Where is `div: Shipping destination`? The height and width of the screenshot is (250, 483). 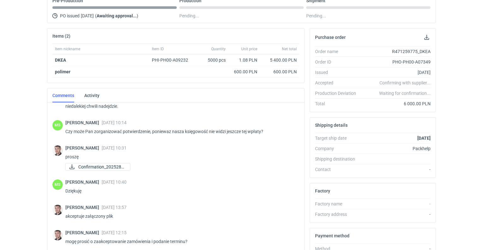
div: Shipping destination is located at coordinates (338, 159).